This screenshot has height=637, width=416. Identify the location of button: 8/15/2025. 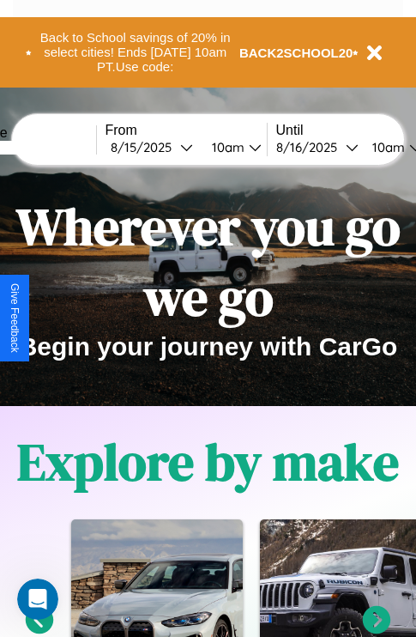
(152, 147).